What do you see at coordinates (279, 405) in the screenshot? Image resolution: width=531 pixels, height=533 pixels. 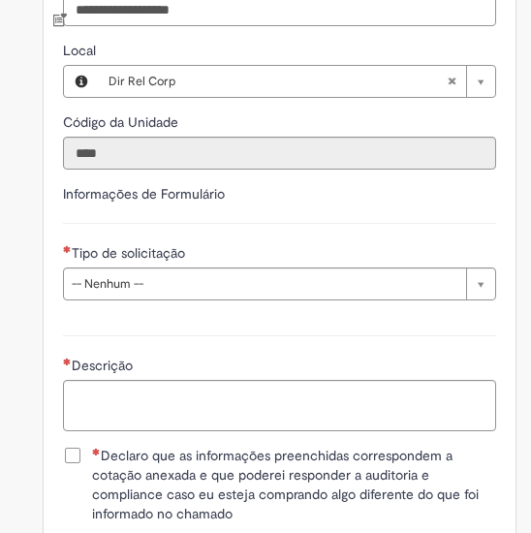 I see `textarea: Descrição` at bounding box center [279, 405].